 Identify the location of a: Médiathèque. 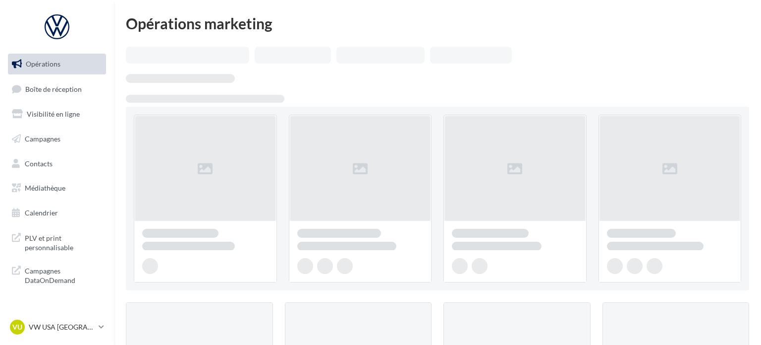
(57, 188).